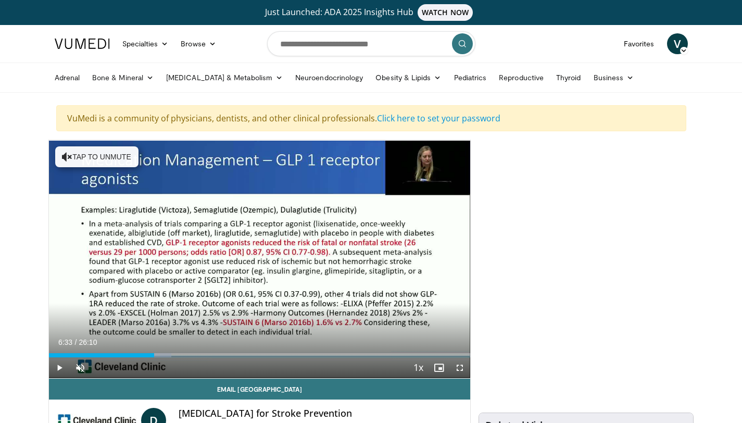  I want to click on a: Business, so click(614, 78).